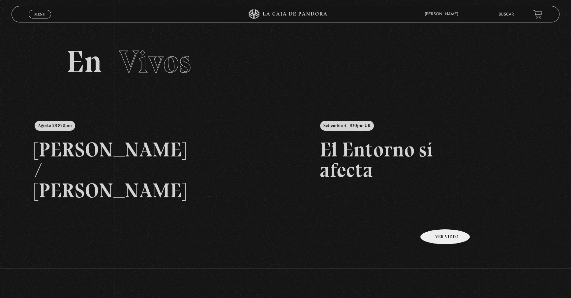 This screenshot has width=571, height=298. I want to click on span: Vivos, so click(155, 62).